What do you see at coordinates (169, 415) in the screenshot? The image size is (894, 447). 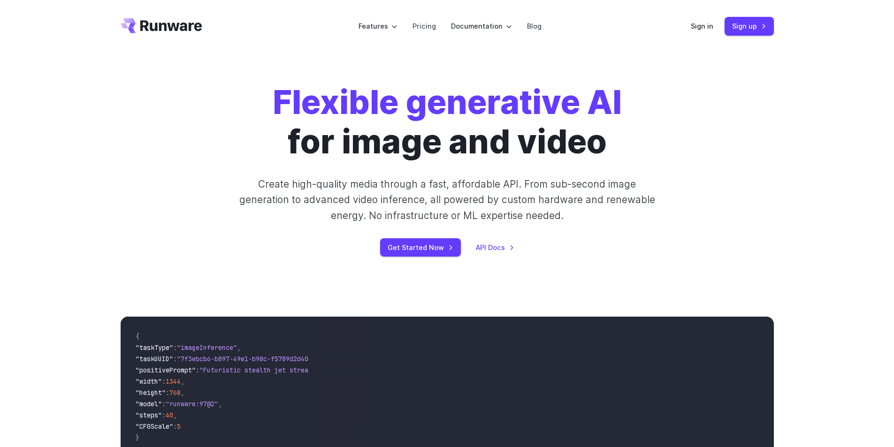 I see `span: 40` at bounding box center [169, 415].